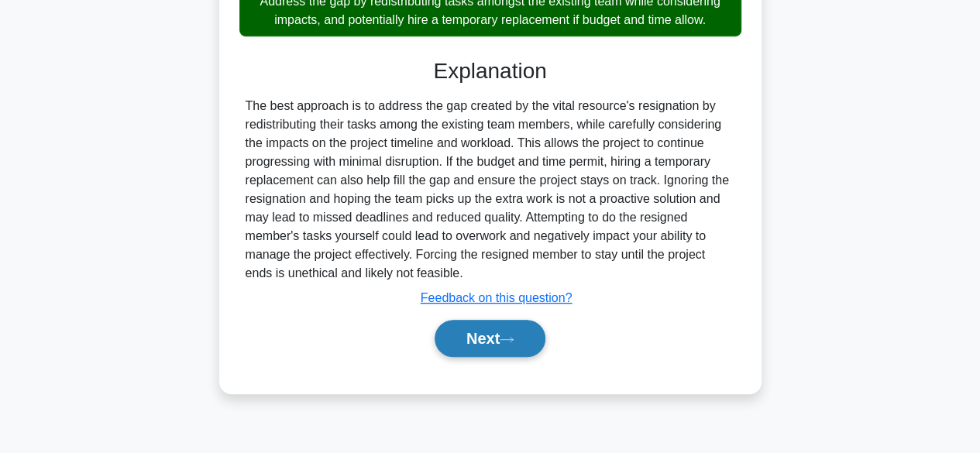 This screenshot has height=453, width=980. I want to click on h3: Explanation, so click(490, 71).